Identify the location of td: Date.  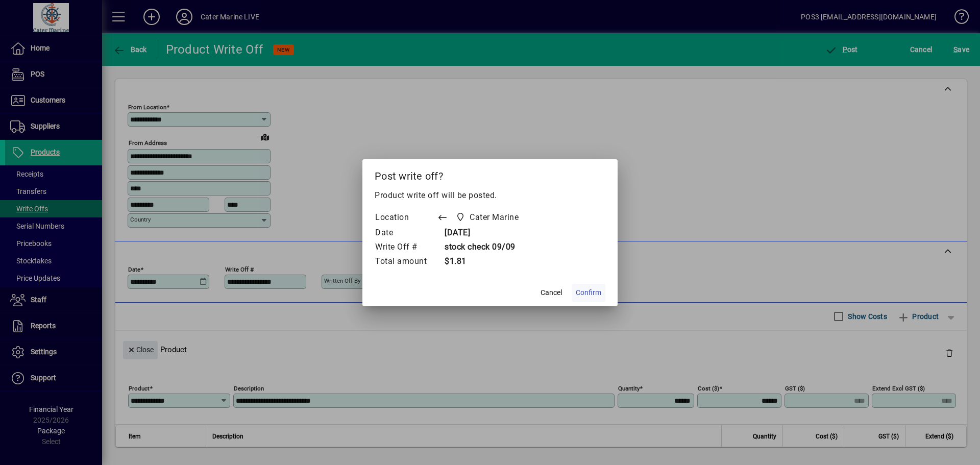
(406, 233).